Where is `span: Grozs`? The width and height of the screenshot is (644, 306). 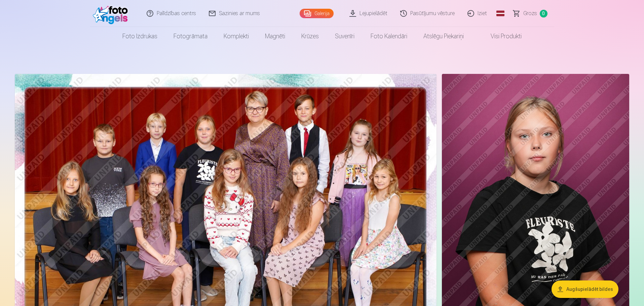
span: Grozs is located at coordinates (530, 14).